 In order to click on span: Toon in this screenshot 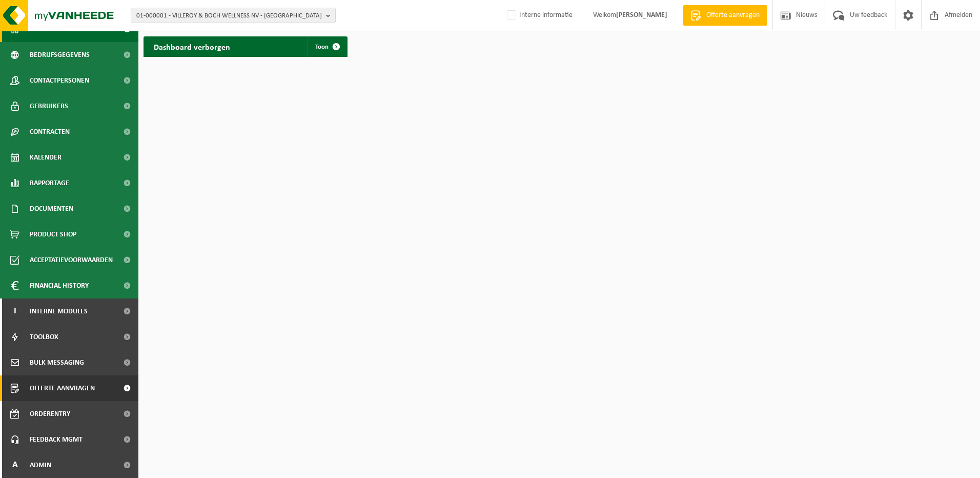, I will do `click(322, 47)`.